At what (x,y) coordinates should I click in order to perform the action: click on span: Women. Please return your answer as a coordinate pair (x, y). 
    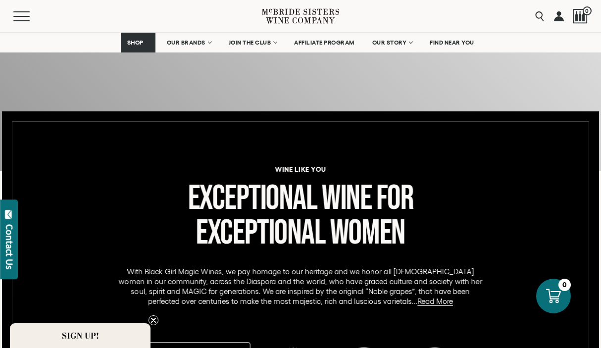
    Looking at the image, I should click on (368, 233).